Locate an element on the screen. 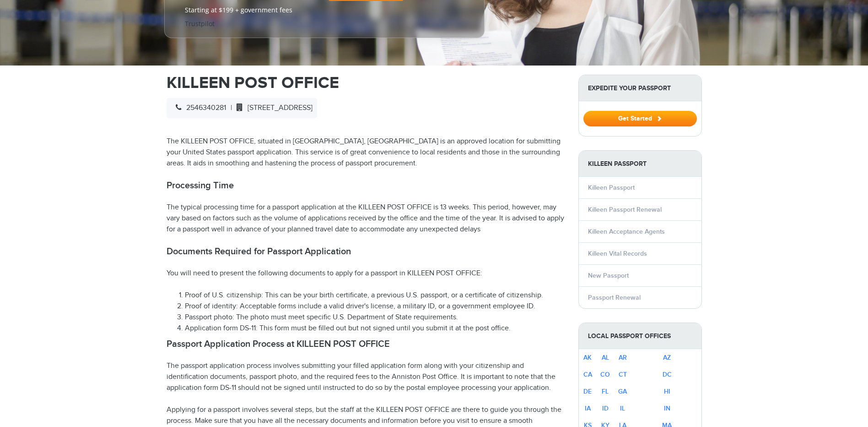  a: GA is located at coordinates (622, 391).